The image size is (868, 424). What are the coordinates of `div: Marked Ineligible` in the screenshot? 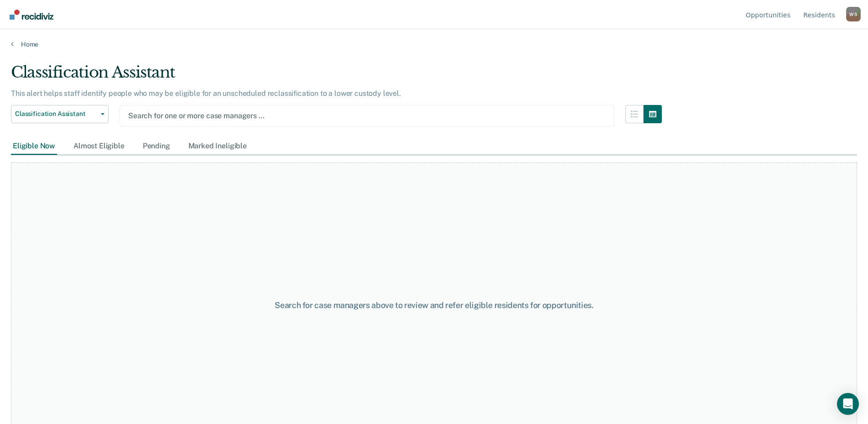 It's located at (217, 146).